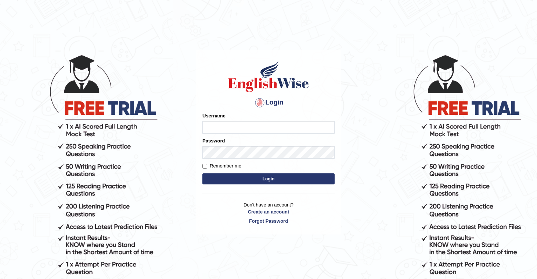 This screenshot has height=279, width=537. What do you see at coordinates (214, 115) in the screenshot?
I see `label: Username` at bounding box center [214, 115].